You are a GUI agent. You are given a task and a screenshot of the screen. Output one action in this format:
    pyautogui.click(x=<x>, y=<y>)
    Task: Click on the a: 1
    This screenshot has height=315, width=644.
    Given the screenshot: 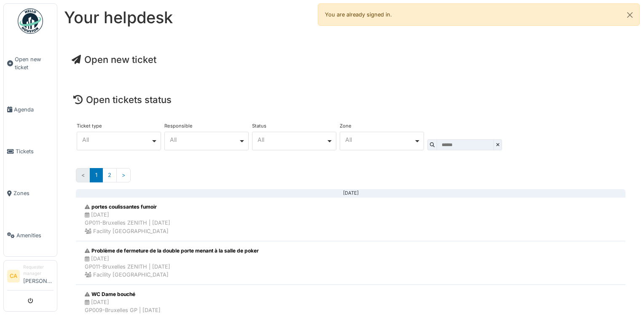 What is the action you would take?
    pyautogui.click(x=96, y=175)
    